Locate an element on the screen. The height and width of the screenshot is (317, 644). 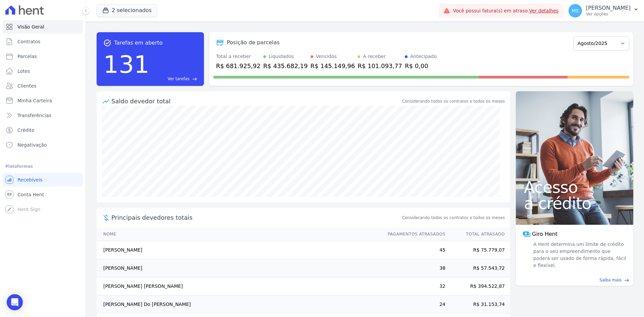
span: Parcelas is located at coordinates (27, 56).